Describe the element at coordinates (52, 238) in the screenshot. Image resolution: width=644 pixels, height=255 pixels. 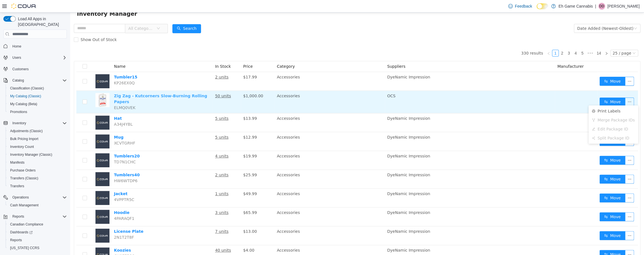
I see `a: Koozies` at that location.